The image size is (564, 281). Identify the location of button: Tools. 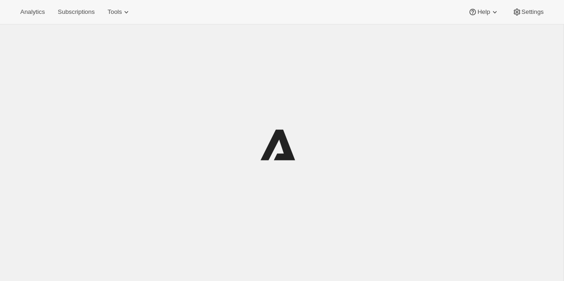
(119, 12).